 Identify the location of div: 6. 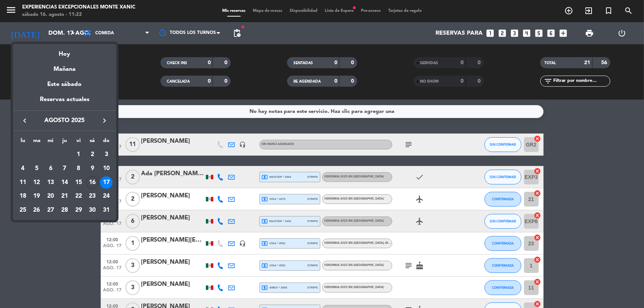
(51, 168).